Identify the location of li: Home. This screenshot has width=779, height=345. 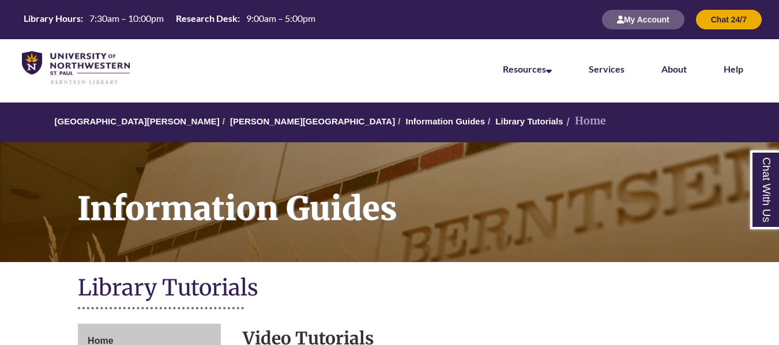
(584, 121).